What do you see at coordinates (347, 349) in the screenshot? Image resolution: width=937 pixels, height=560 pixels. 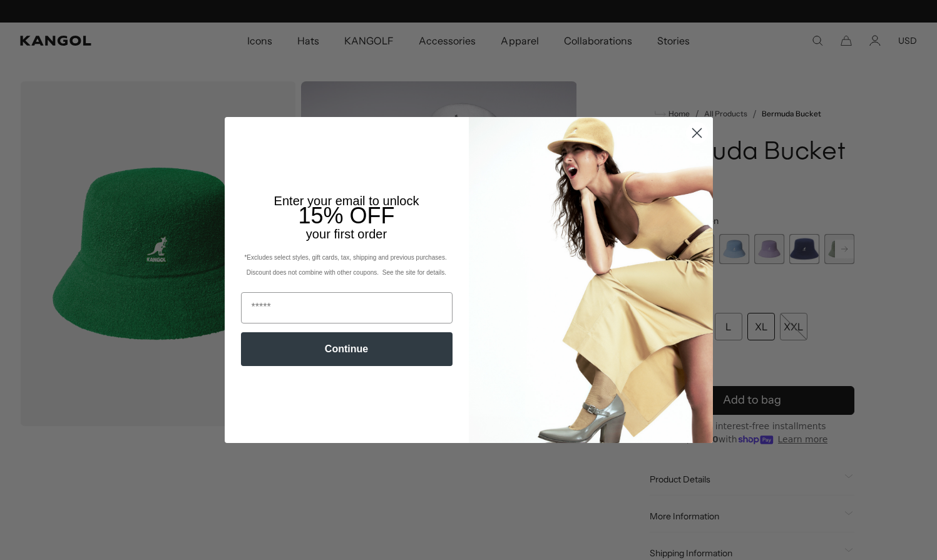 I see `button: Continue` at bounding box center [347, 349].